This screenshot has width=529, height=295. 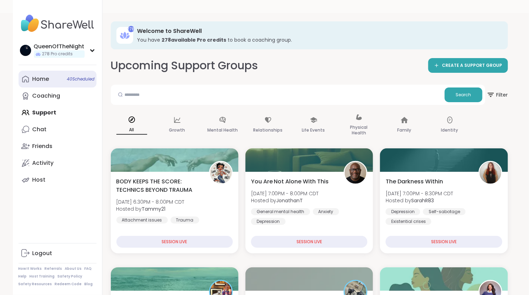 What do you see at coordinates (290, 200) in the screenshot?
I see `b: JonathanT` at bounding box center [290, 200].